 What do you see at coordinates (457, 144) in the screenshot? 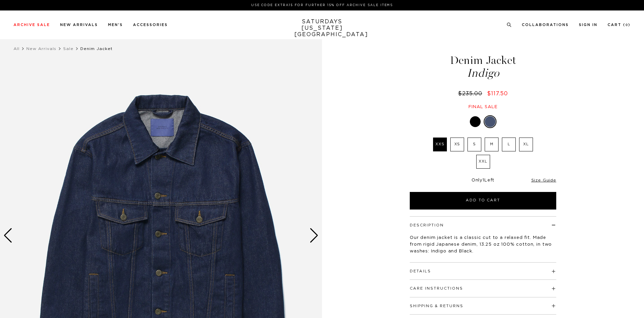
I see `label: XS` at bounding box center [457, 144].